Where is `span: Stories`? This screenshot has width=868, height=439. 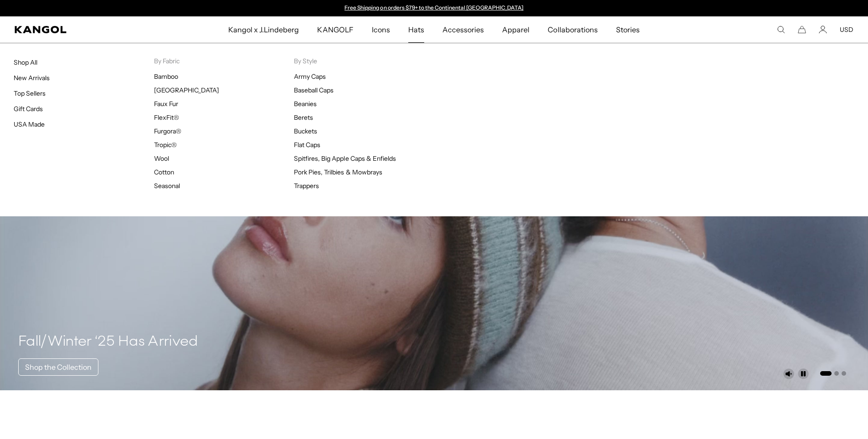
span: Stories is located at coordinates (628, 30).